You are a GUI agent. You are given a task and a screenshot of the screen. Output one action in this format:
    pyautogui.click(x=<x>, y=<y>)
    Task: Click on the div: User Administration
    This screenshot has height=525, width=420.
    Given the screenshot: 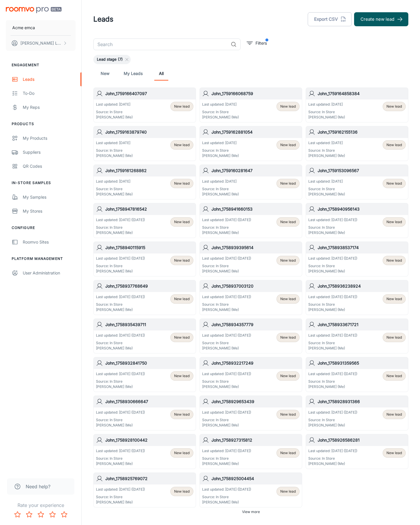 What is the action you would take?
    pyautogui.click(x=49, y=273)
    